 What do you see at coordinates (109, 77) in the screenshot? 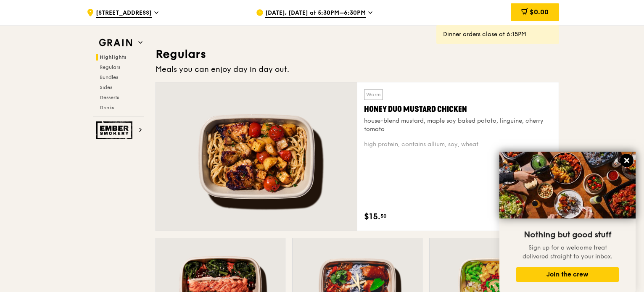
I see `span: Bundles` at bounding box center [109, 77].